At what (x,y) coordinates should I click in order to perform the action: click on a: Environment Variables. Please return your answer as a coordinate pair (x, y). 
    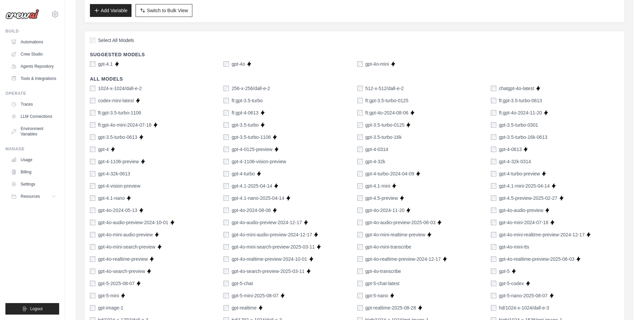
    Looking at the image, I should click on (34, 131).